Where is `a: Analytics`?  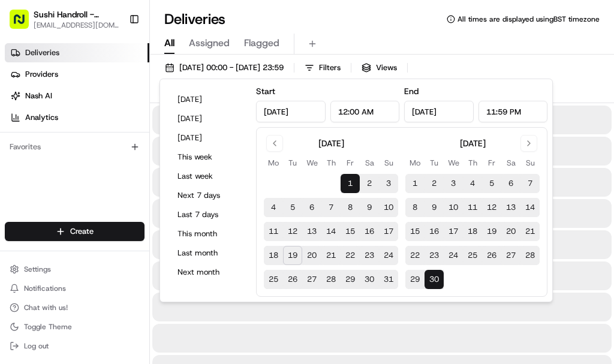
a: Analytics is located at coordinates (77, 118).